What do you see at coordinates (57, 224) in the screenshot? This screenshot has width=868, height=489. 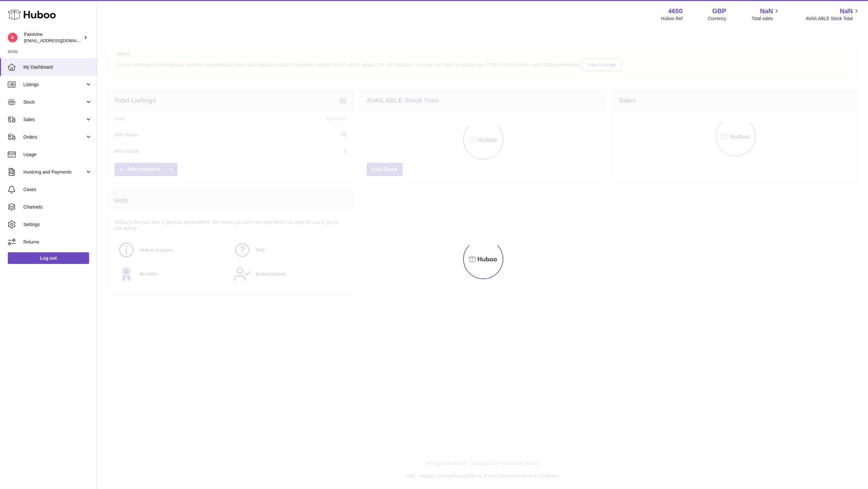 I see `span: Settings` at bounding box center [57, 224].